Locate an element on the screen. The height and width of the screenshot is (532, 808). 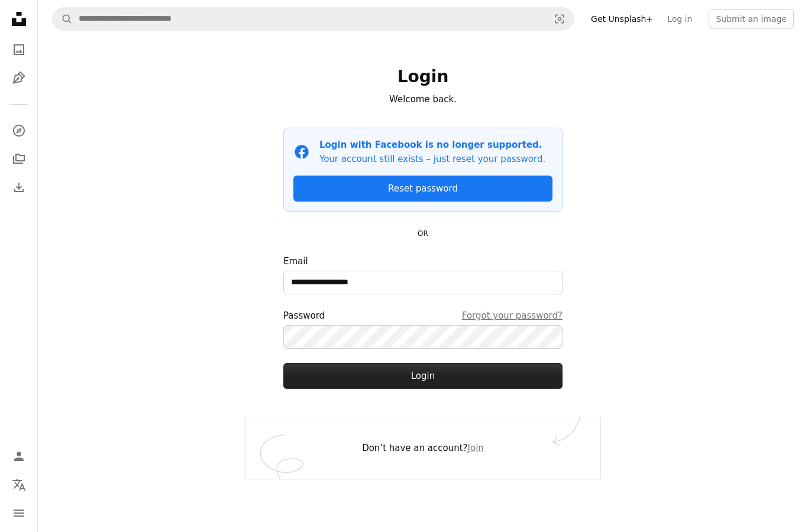
h1: Login is located at coordinates (423, 77).